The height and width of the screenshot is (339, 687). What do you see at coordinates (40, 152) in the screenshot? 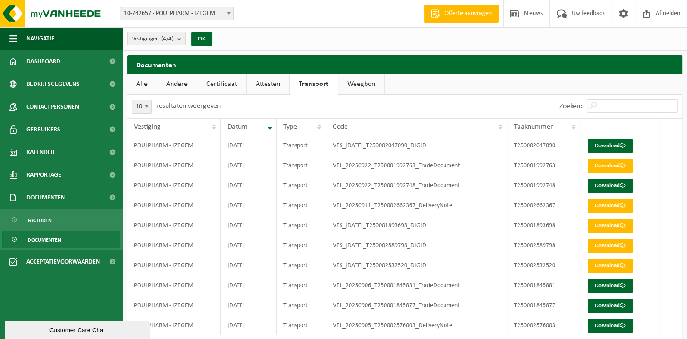
I see `span: Kalender` at bounding box center [40, 152].